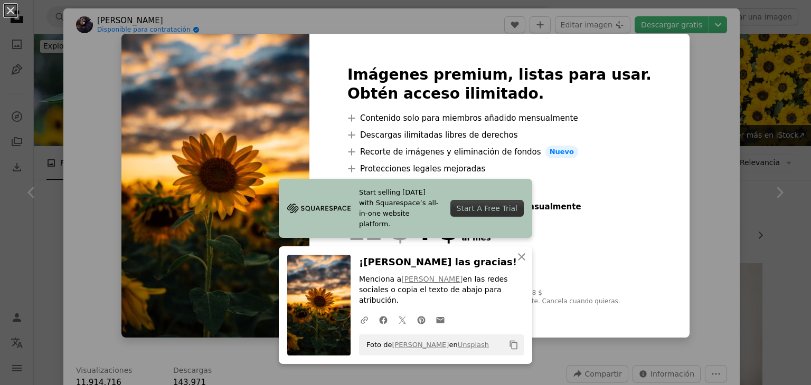 This screenshot has height=385, width=811. What do you see at coordinates (383, 320) in the screenshot?
I see `a: Comparte en Facebook` at bounding box center [383, 320].